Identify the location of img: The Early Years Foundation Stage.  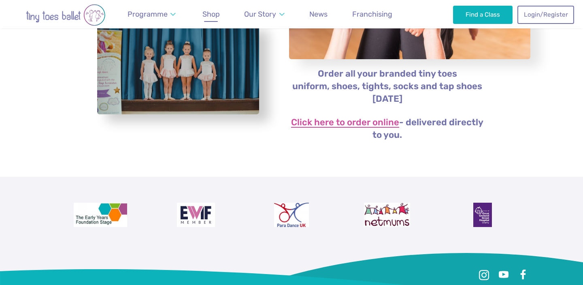
(100, 215).